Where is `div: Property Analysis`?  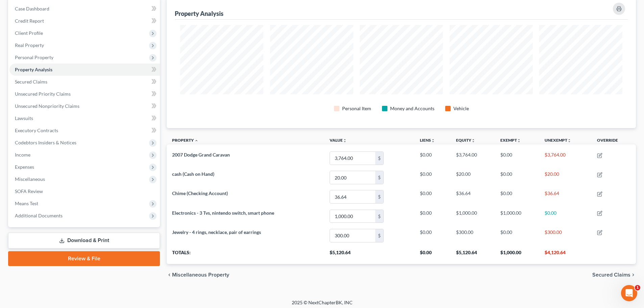 div: Property Analysis is located at coordinates (199, 14).